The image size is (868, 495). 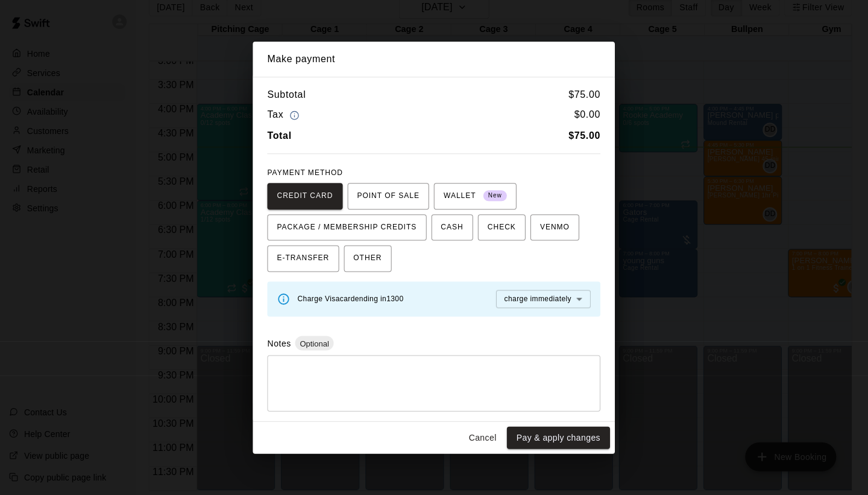 What do you see at coordinates (280, 135) in the screenshot?
I see `b: Total` at bounding box center [280, 135].